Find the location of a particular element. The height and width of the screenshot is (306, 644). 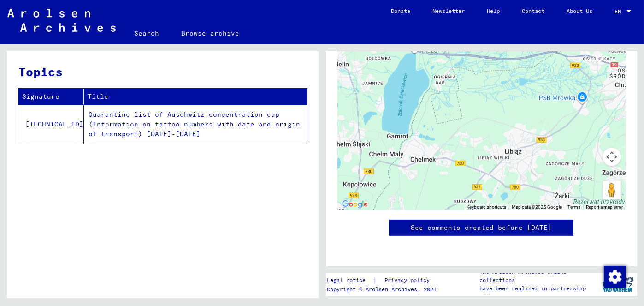

a: Search is located at coordinates (146, 33).